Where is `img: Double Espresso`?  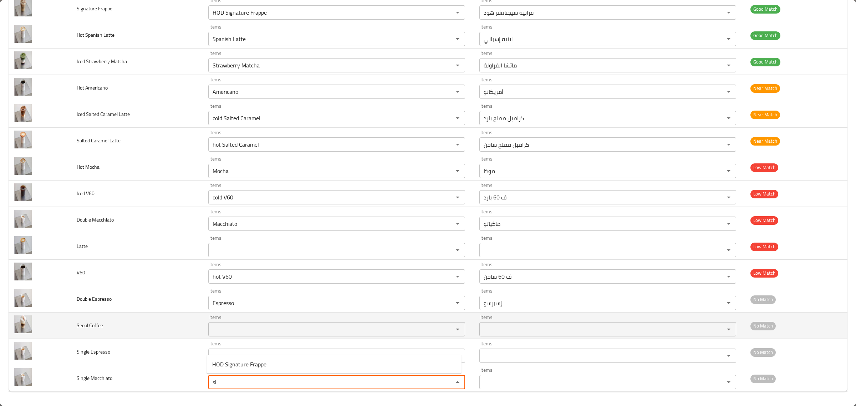
img: Double Espresso is located at coordinates (23, 298).